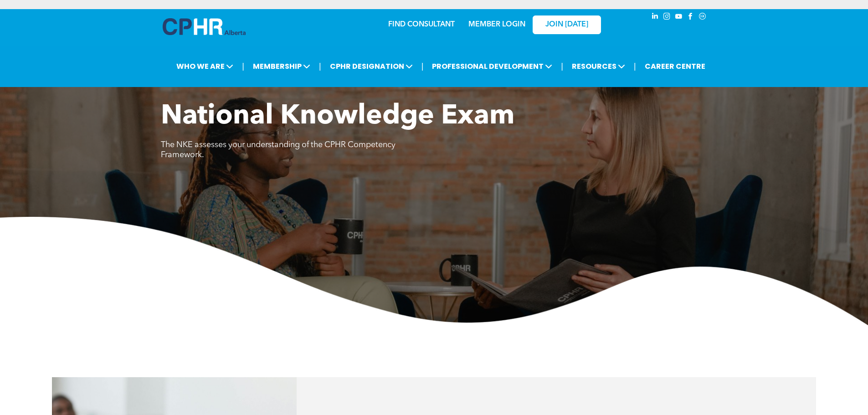 This screenshot has width=868, height=415. Describe the element at coordinates (282, 66) in the screenshot. I see `span: MEMBERSHIP` at that location.